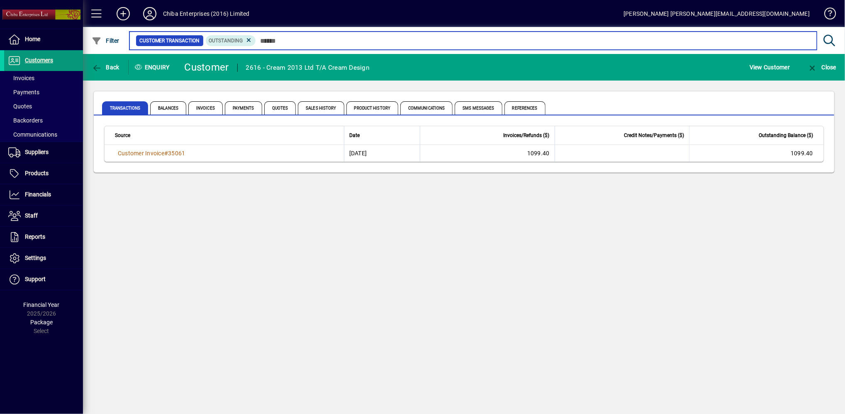  I want to click on span: Customer Invoice, so click(141, 153).